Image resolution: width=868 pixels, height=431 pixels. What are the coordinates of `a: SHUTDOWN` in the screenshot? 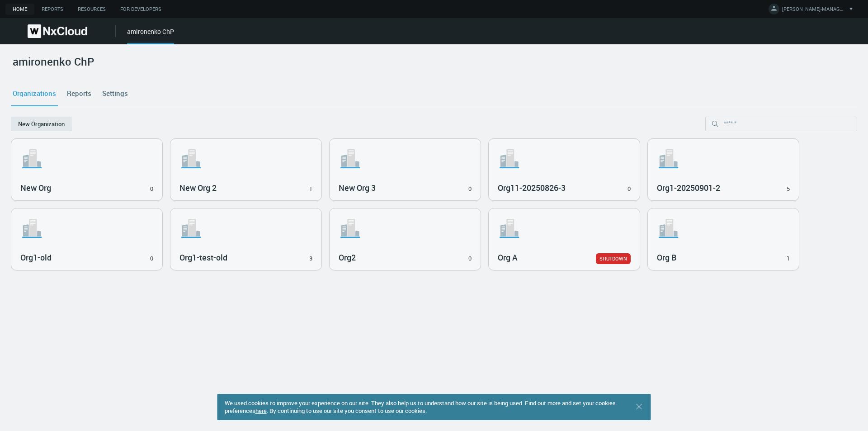 It's located at (613, 259).